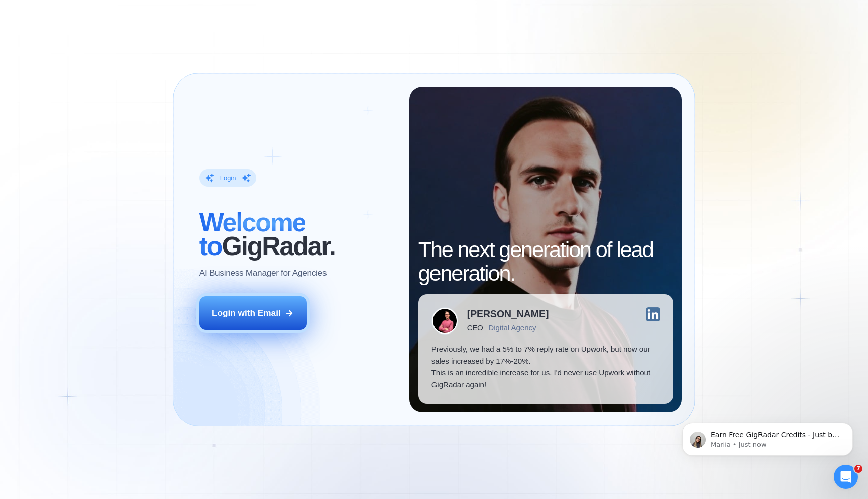 The image size is (868, 499). Describe the element at coordinates (546, 367) in the screenshot. I see `p: Previously, we had a 5% to 7% reply rate on Upwork, but now our sales increased by 17%-20%. This ...` at that location.